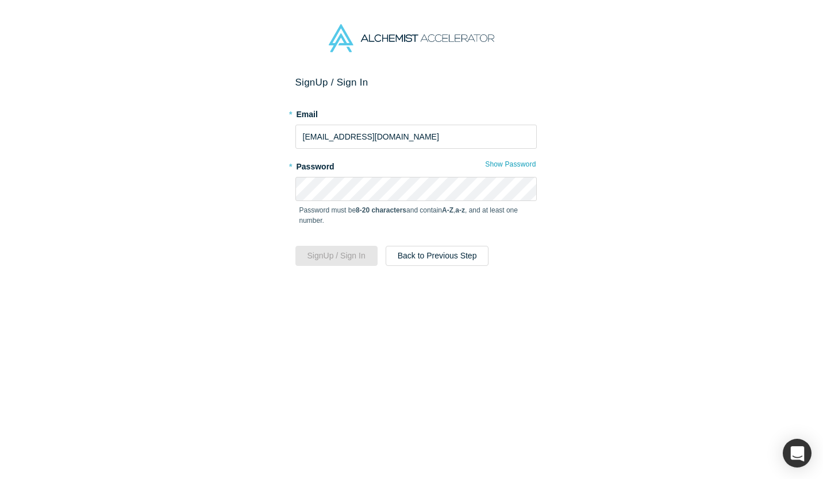  I want to click on strong: 8-20 characters, so click(381, 210).